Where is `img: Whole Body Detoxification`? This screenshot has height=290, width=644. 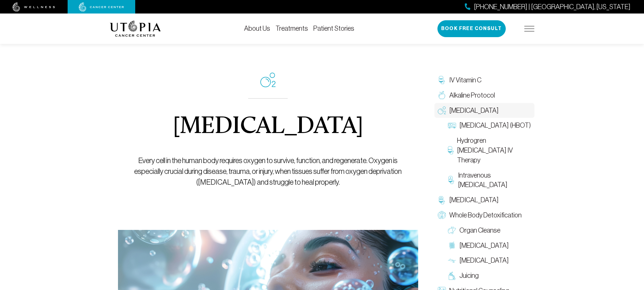
img: Whole Body Detoxification is located at coordinates (442, 215).